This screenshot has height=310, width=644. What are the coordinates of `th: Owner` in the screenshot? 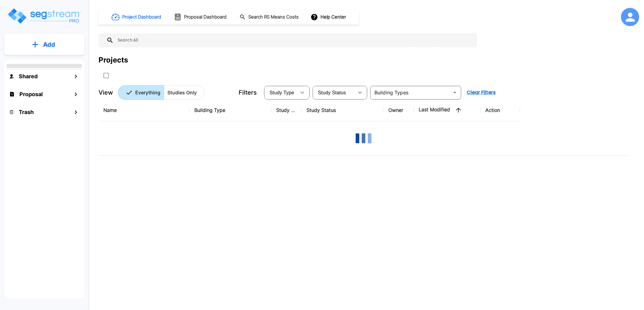 It's located at (399, 110).